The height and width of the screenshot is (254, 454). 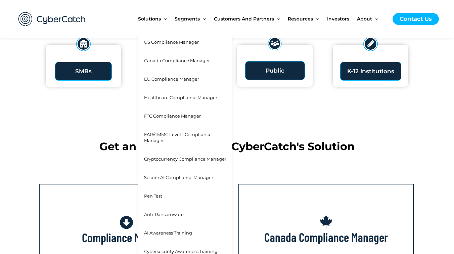 What do you see at coordinates (338, 19) in the screenshot?
I see `span: Investors` at bounding box center [338, 19].